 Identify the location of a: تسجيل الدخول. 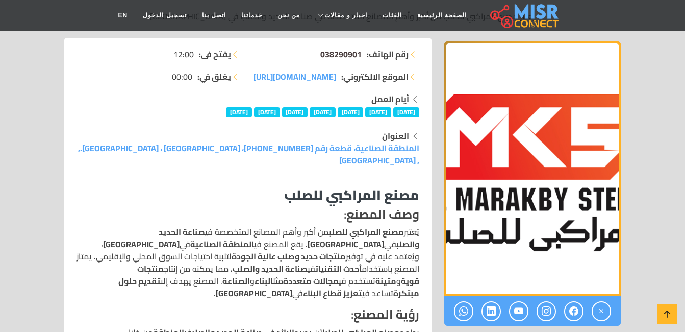
(164, 15).